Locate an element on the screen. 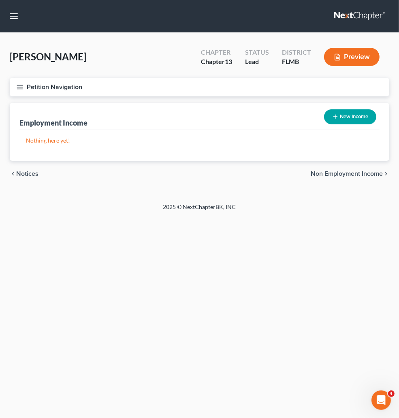 The image size is (399, 418). div: District is located at coordinates (296, 52).